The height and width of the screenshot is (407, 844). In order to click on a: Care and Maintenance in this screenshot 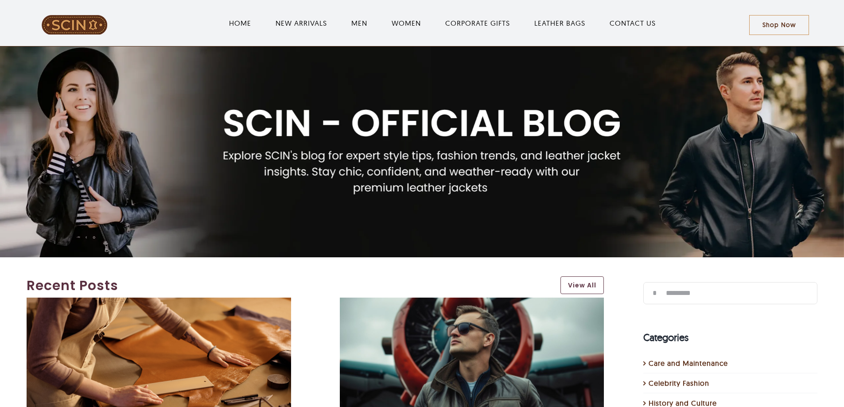, I will do `click(731, 363)`.